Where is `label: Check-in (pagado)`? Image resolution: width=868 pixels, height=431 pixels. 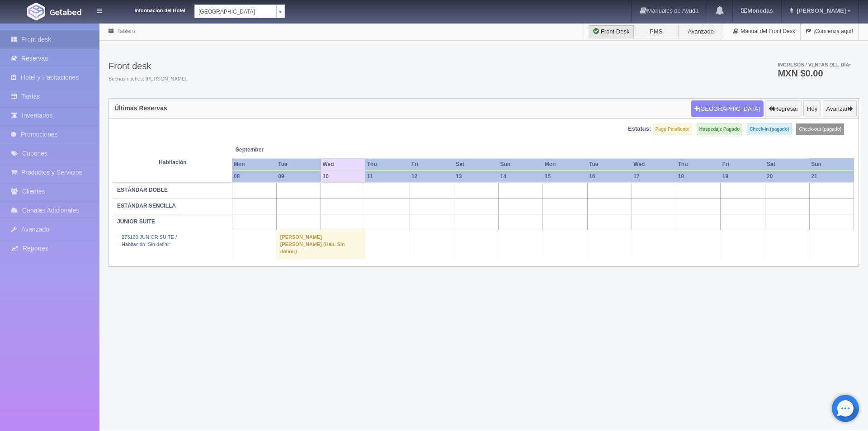 label: Check-in (pagado) is located at coordinates (769, 129).